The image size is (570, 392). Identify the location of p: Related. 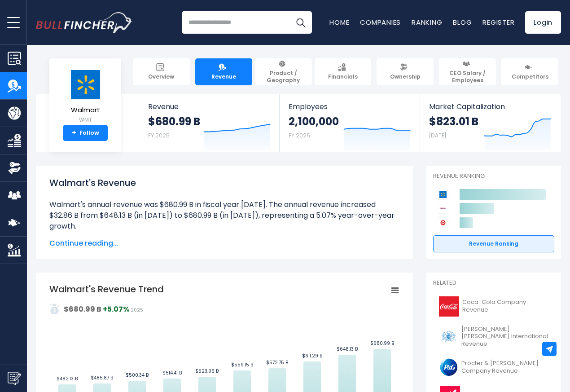
(494, 283).